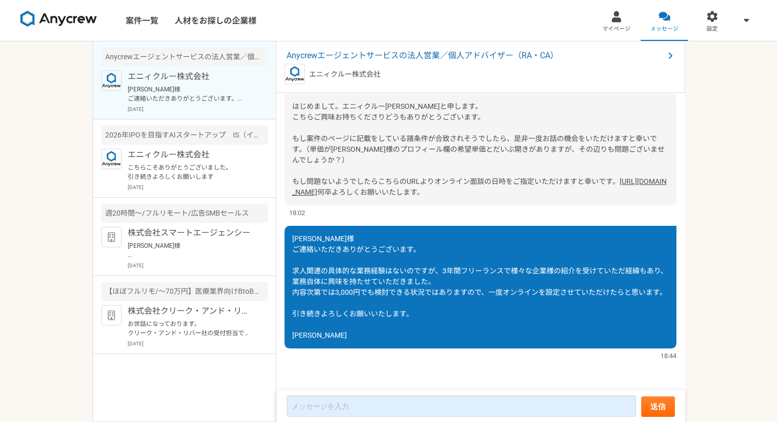 Image resolution: width=777 pixels, height=422 pixels. What do you see at coordinates (190, 233) in the screenshot?
I see `p: 株式会社スマートエージェンシー` at bounding box center [190, 233].